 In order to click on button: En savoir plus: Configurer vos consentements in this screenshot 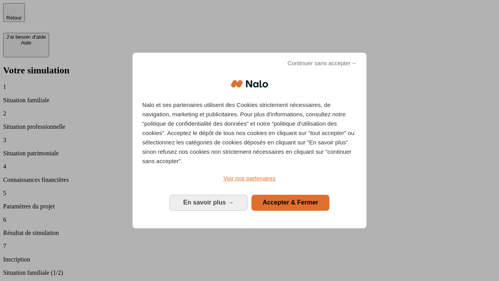, I will do `click(209, 202)`.